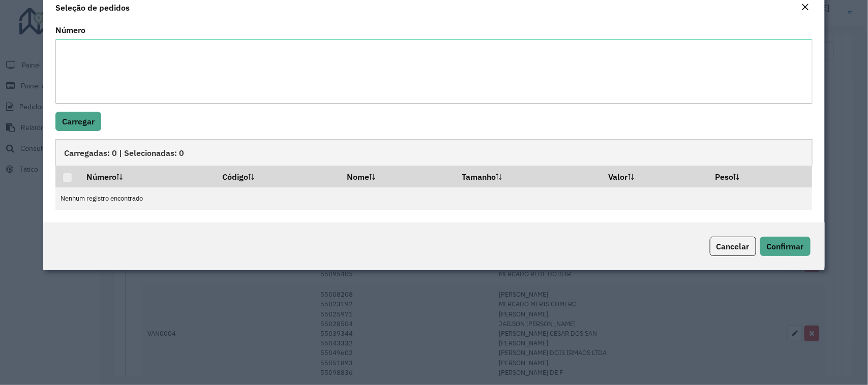 Image resolution: width=868 pixels, height=385 pixels. Describe the element at coordinates (760, 176) in the screenshot. I see `th: Peso` at that location.